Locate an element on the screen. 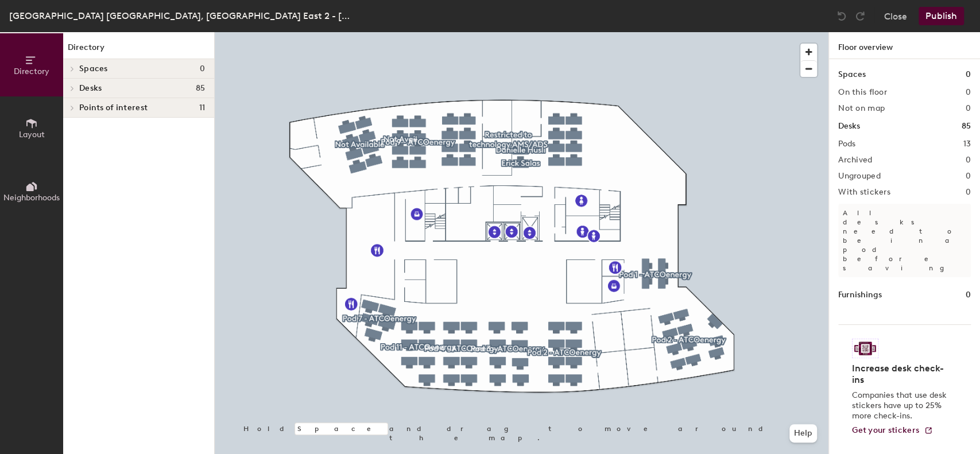 The image size is (980, 454). h2: Archived is located at coordinates (854, 160).